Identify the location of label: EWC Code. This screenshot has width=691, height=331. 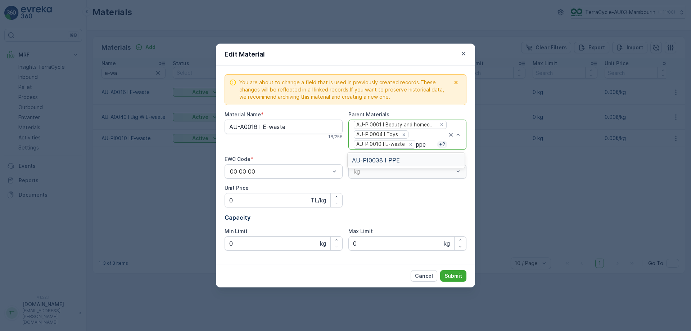
(237, 159).